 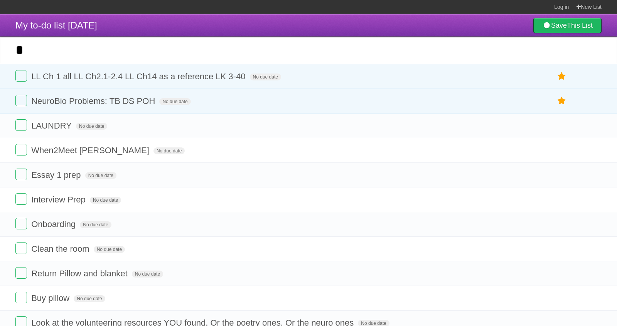 I want to click on span: Interview Prep, so click(x=59, y=200).